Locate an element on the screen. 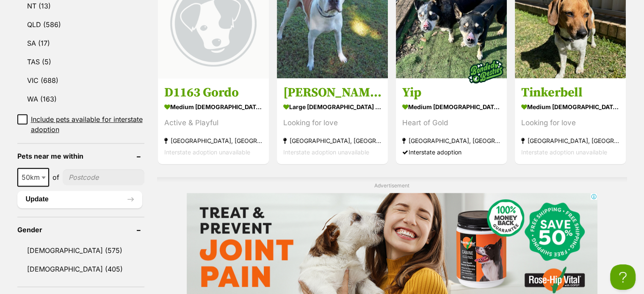  header: Gender is located at coordinates (81, 230).